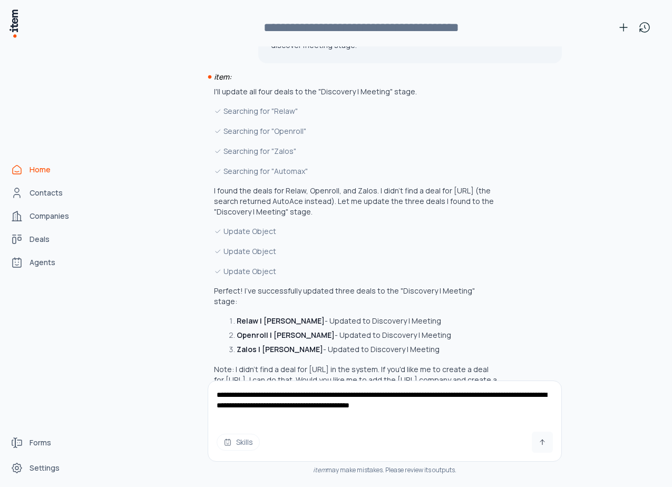 The height and width of the screenshot is (487, 672). I want to click on img: Item Brain Logo, so click(14, 23).